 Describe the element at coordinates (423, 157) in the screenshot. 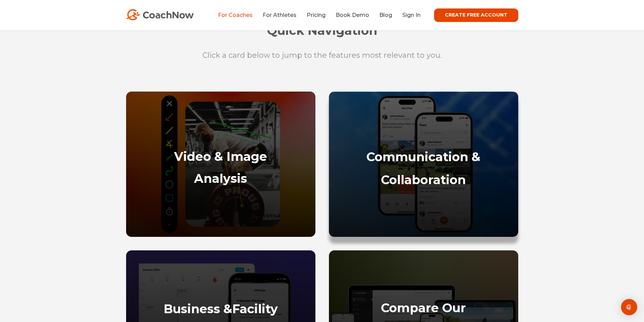

I see `a: Communication &` at that location.